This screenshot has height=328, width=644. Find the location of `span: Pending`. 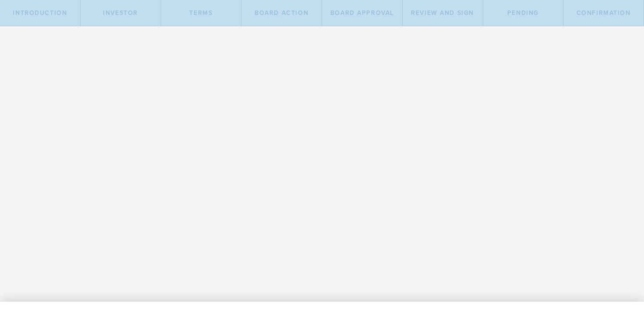

span: Pending is located at coordinates (523, 12).